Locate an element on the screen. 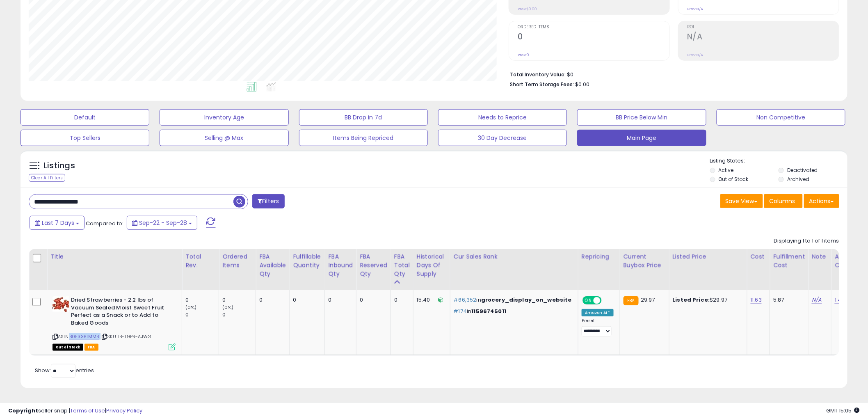 This screenshot has height=419, width=868. div: Additional Cost is located at coordinates (849, 261).